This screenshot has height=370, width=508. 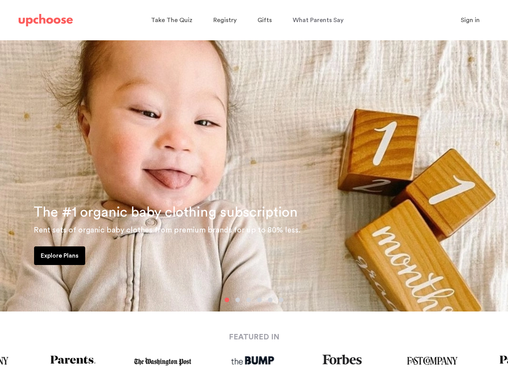 What do you see at coordinates (225, 20) in the screenshot?
I see `span: Registry` at bounding box center [225, 20].